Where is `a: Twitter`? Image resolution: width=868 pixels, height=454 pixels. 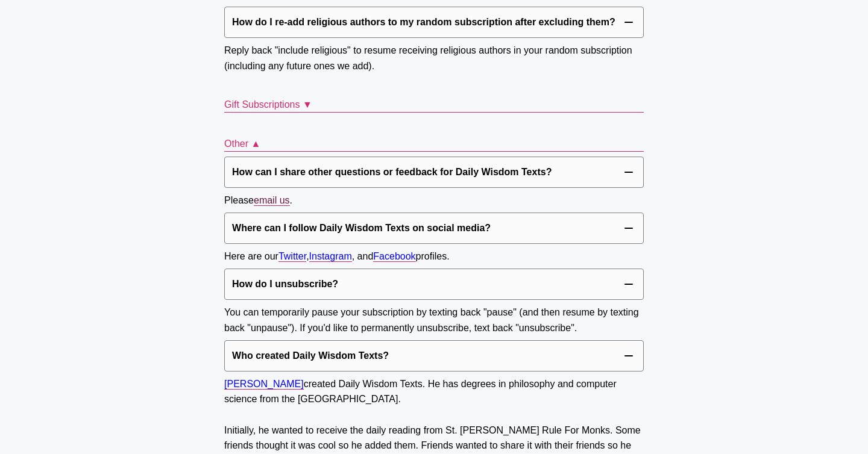
a: Twitter is located at coordinates (292, 257).